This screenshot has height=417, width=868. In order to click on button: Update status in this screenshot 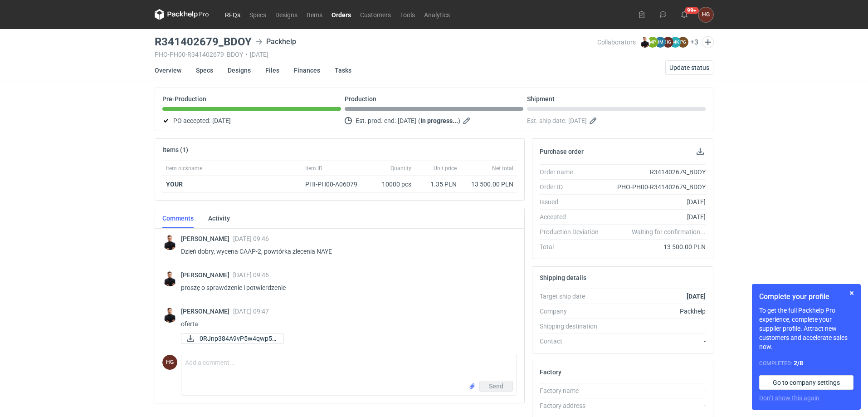, I will do `click(689, 68)`.